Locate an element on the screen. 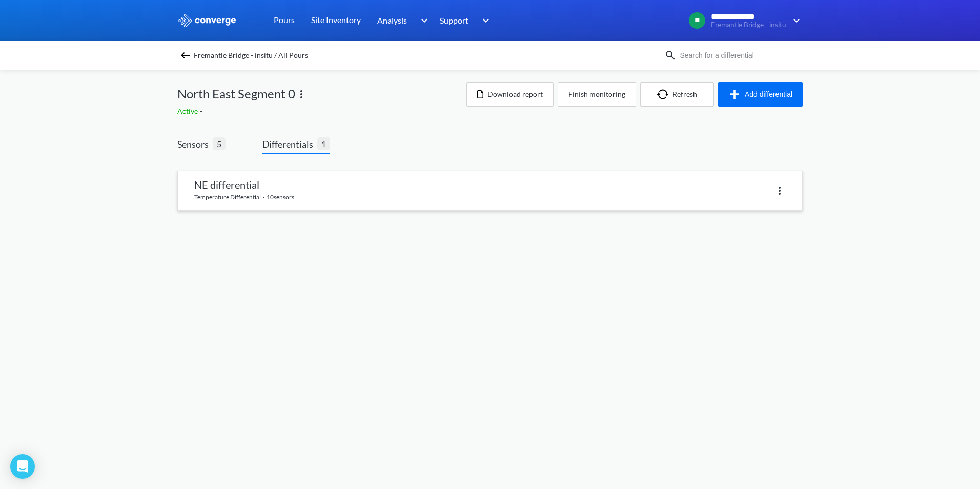  div: Open Intercom Messenger is located at coordinates (23, 466).